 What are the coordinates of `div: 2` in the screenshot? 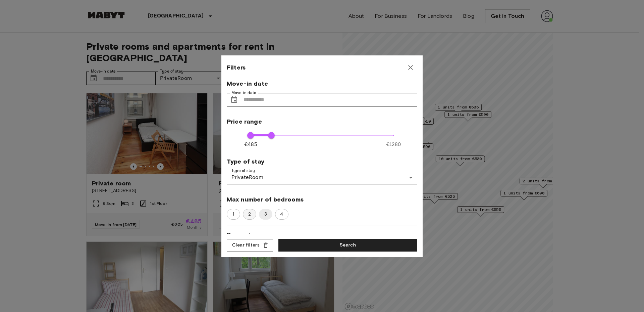 It's located at (249, 214).